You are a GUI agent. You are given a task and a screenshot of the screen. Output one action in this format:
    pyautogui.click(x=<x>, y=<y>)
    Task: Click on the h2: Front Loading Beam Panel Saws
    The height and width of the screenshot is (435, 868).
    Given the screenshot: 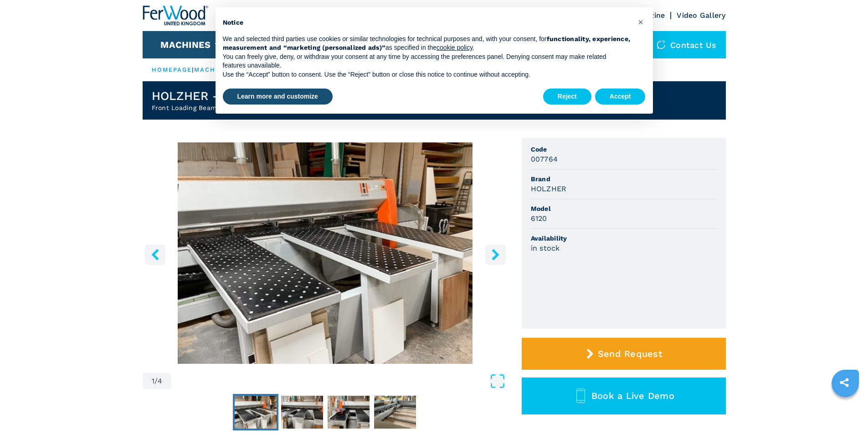 What is the action you would take?
    pyautogui.click(x=204, y=108)
    